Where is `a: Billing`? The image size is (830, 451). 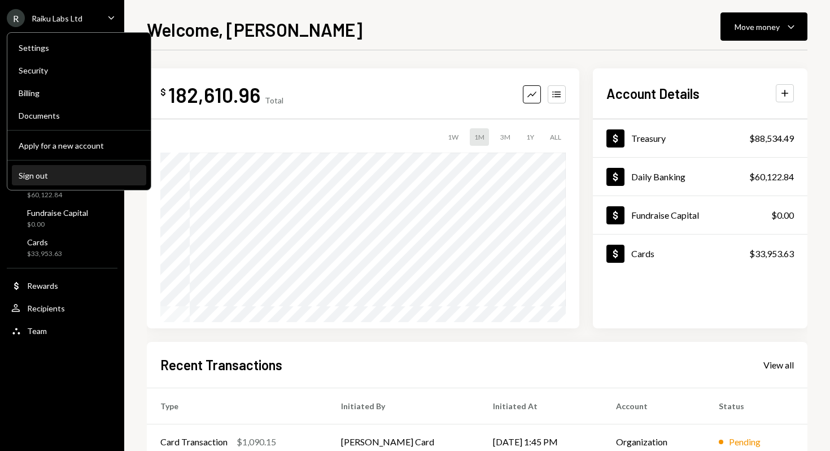
a: Billing is located at coordinates (79, 93).